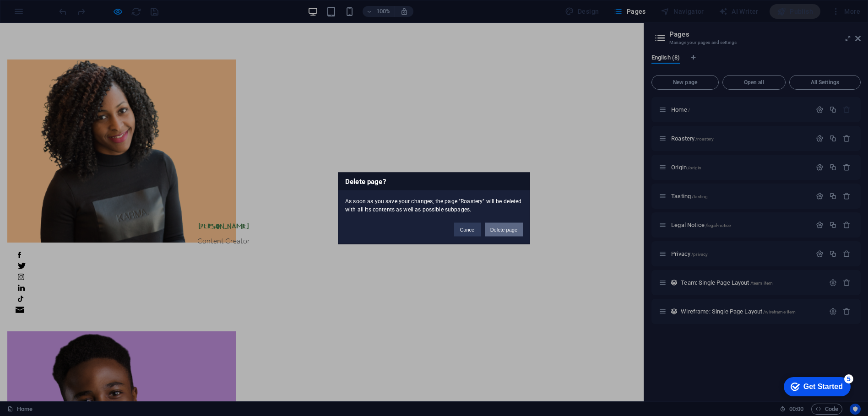  I want to click on div: Content Creator, so click(223, 218).